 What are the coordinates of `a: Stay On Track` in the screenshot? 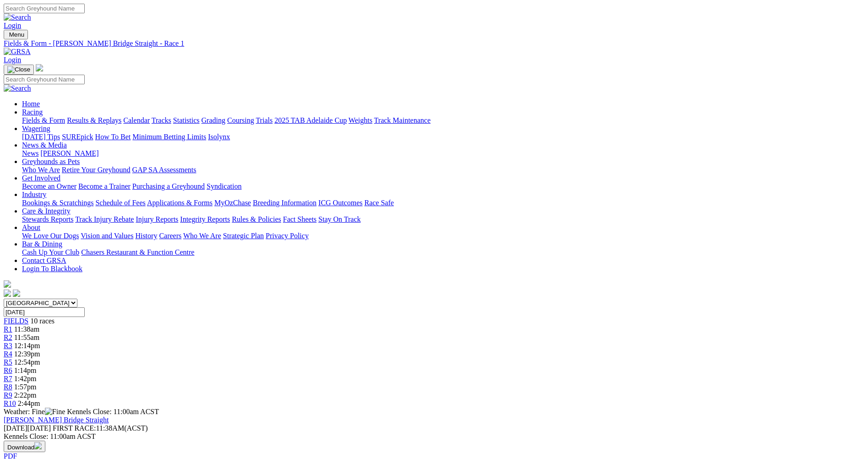 It's located at (340, 219).